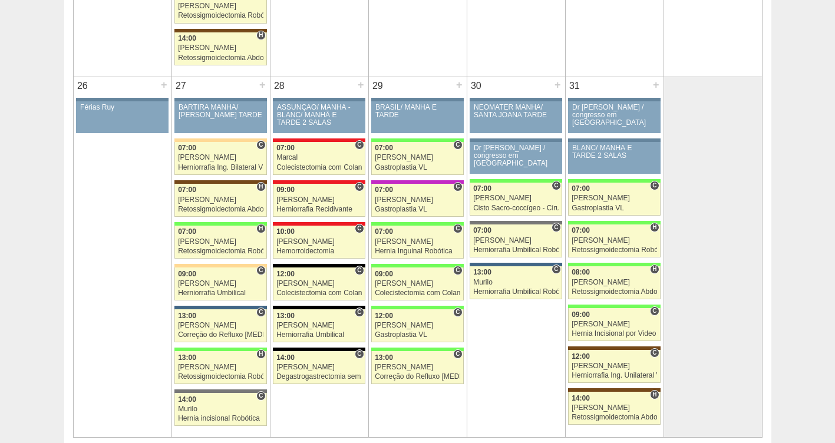 The width and height of the screenshot is (835, 443). I want to click on div: Key: Assunção, so click(319, 182).